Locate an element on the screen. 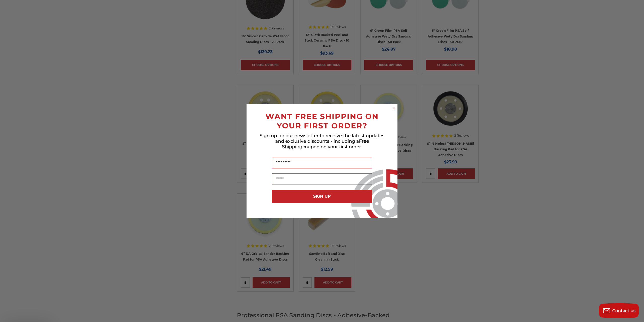  button: Contact us is located at coordinates (619, 311).